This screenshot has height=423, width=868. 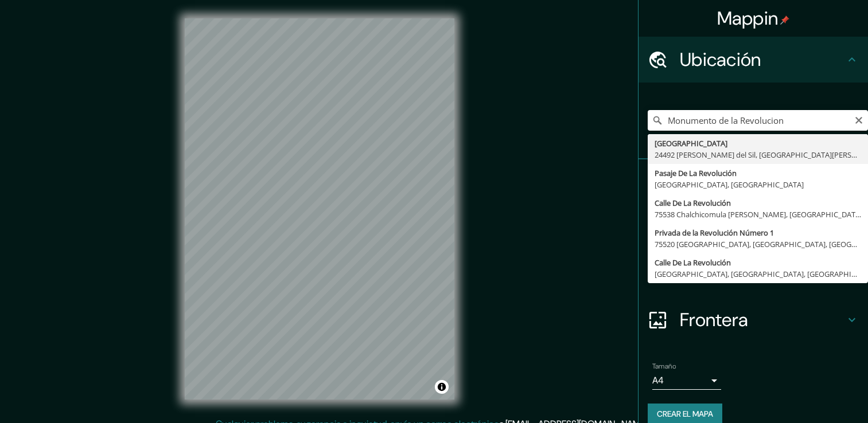 I want to click on font: Mappin, so click(x=747, y=18).